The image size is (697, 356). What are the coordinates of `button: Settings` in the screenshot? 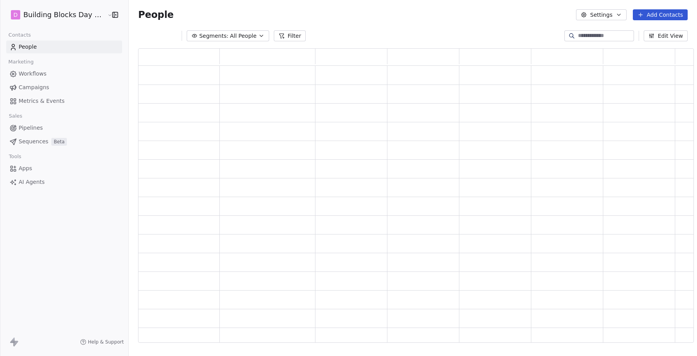 It's located at (601, 15).